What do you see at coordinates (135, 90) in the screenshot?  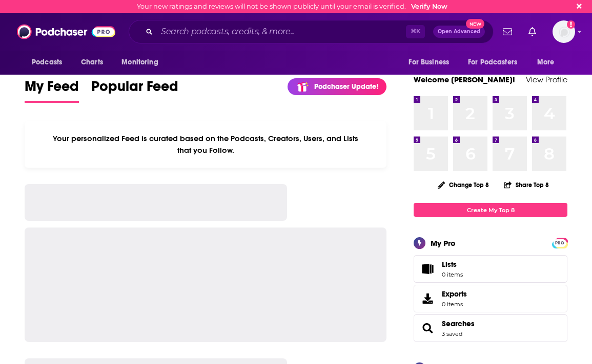 I see `a: Popular Feed` at bounding box center [135, 90].